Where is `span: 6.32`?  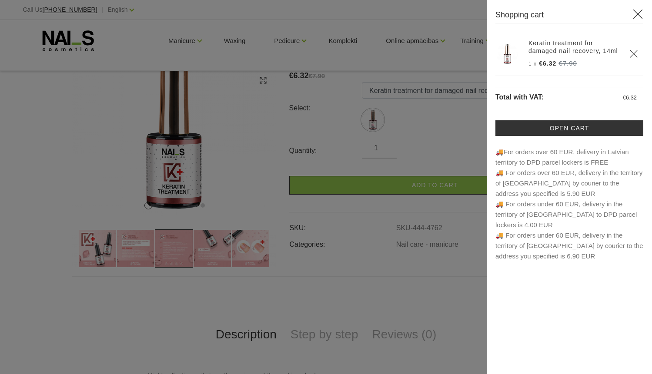 span: 6.32 is located at coordinates (631, 97).